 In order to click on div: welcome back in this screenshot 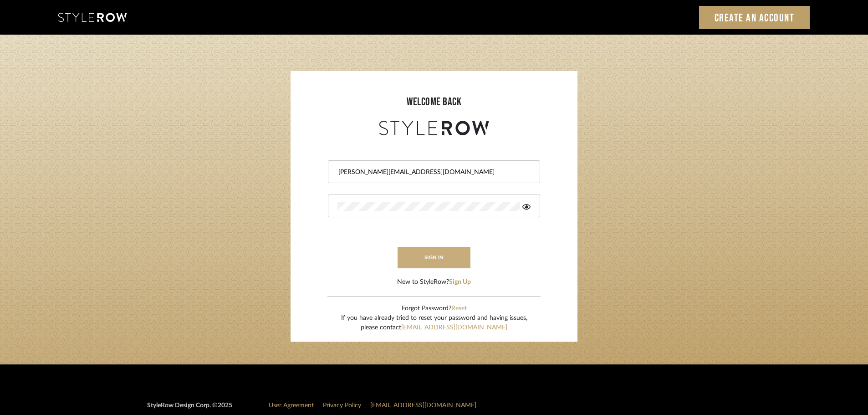, I will do `click(434, 102)`.